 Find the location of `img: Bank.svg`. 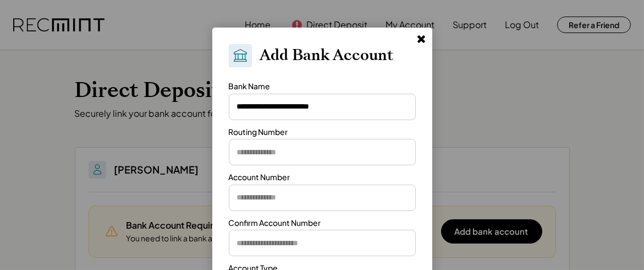

img: Bank.svg is located at coordinates (240, 55).